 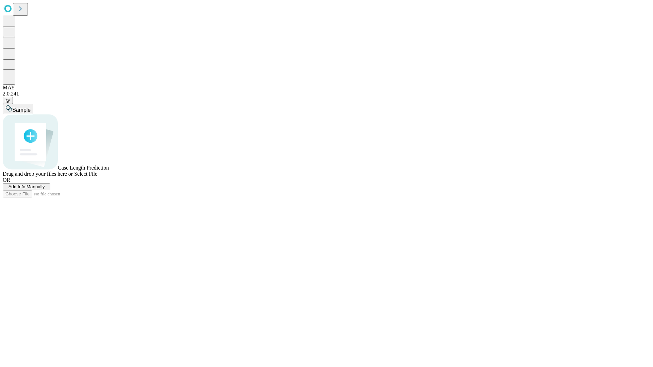 What do you see at coordinates (6, 180) in the screenshot?
I see `span: OR` at bounding box center [6, 180].